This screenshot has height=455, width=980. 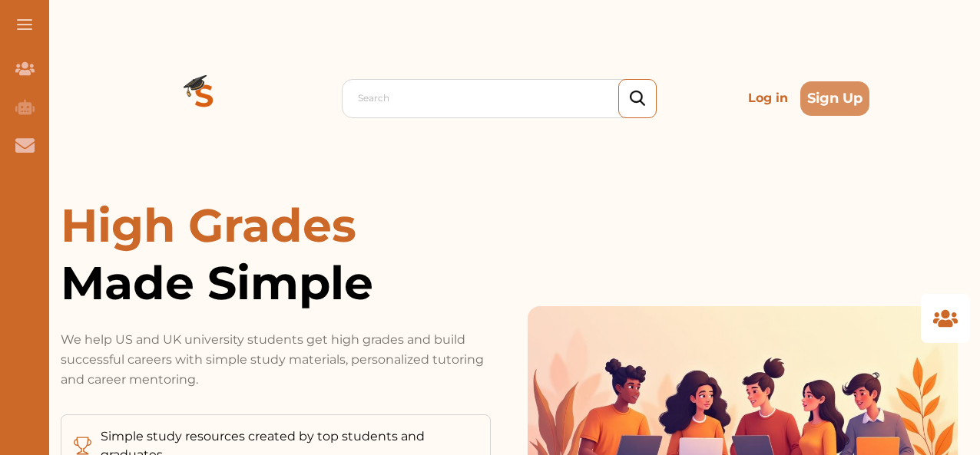 I want to click on img: Logo, so click(x=204, y=98).